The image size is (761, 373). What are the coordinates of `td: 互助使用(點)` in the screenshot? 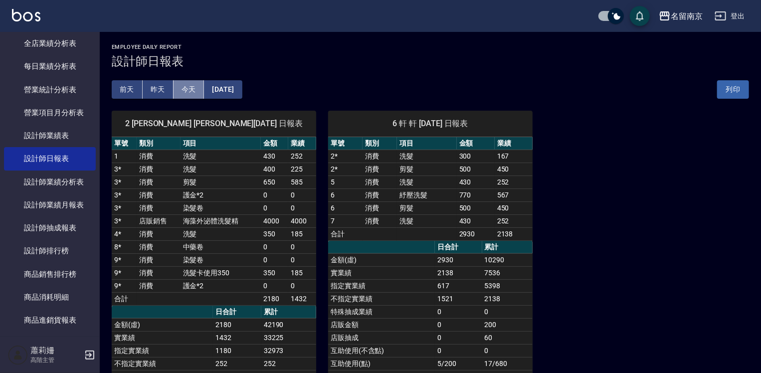 It's located at (382, 364).